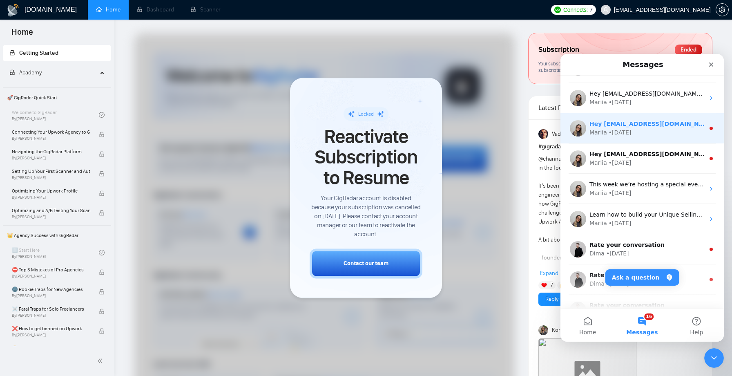  Describe the element at coordinates (552, 299) in the screenshot. I see `a: Reply` at that location.